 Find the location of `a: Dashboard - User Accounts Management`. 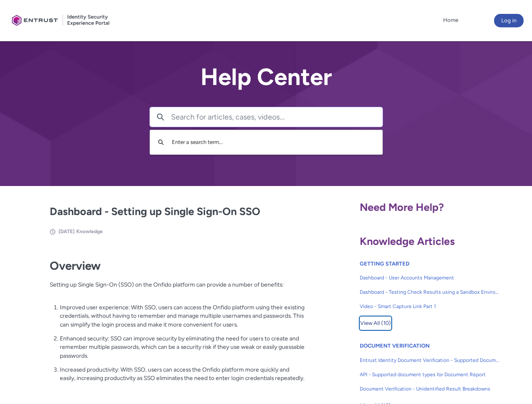

a: Dashboard - User Accounts Management is located at coordinates (430, 278).